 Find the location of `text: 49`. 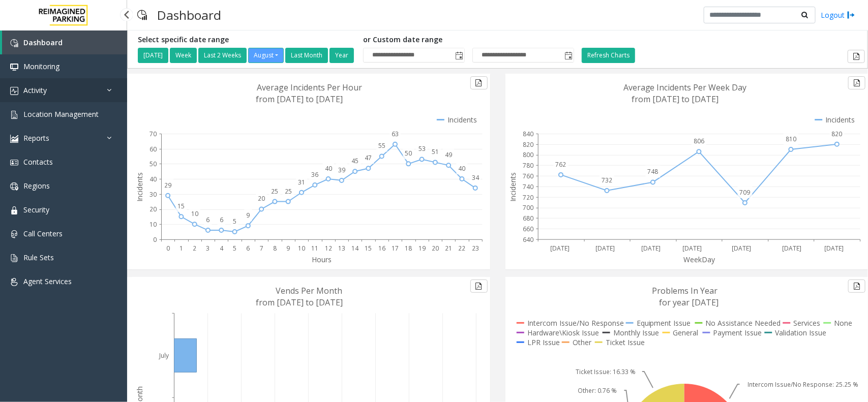

text: 49 is located at coordinates (448, 155).